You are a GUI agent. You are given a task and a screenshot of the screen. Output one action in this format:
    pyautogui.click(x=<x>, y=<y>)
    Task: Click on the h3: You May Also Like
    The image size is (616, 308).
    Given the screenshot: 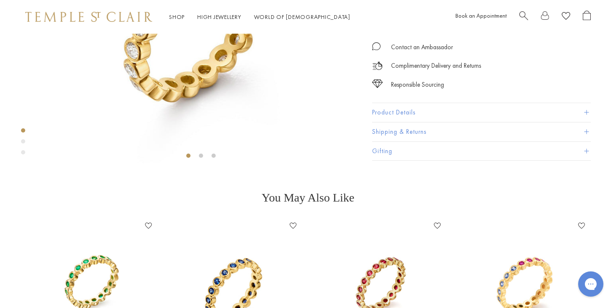 What is the action you would take?
    pyautogui.click(x=308, y=198)
    